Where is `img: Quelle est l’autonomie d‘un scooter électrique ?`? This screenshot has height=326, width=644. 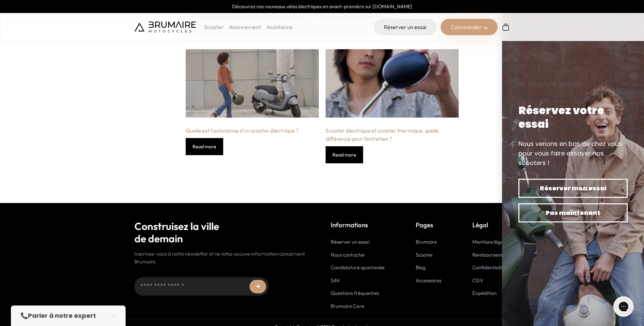 img: Quelle est l’autonomie d‘un scooter électrique ? is located at coordinates (252, 83).